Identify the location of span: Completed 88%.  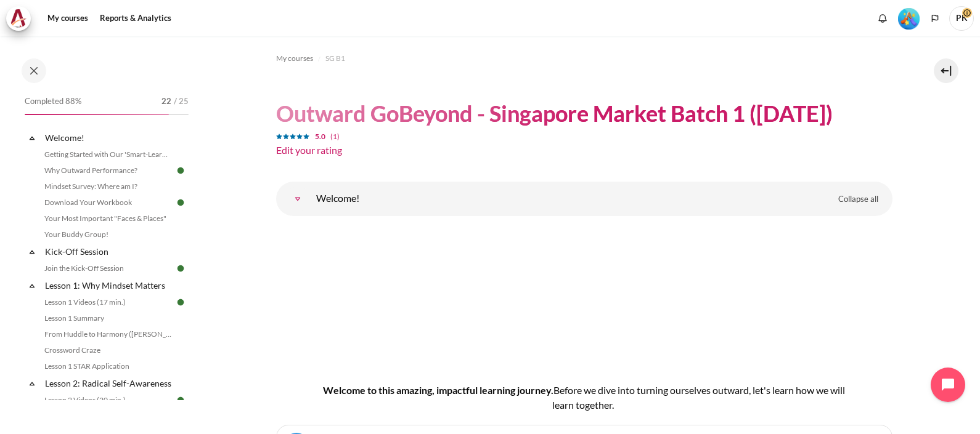
(53, 102).